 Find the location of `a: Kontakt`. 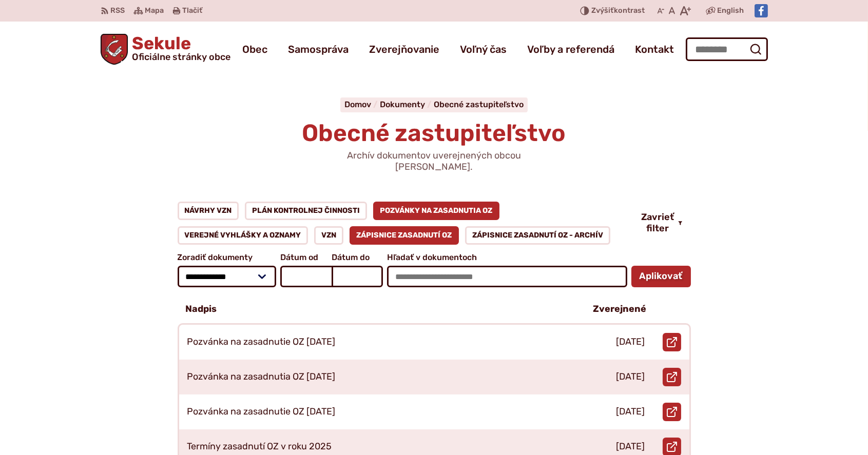

a: Kontakt is located at coordinates (654, 50).